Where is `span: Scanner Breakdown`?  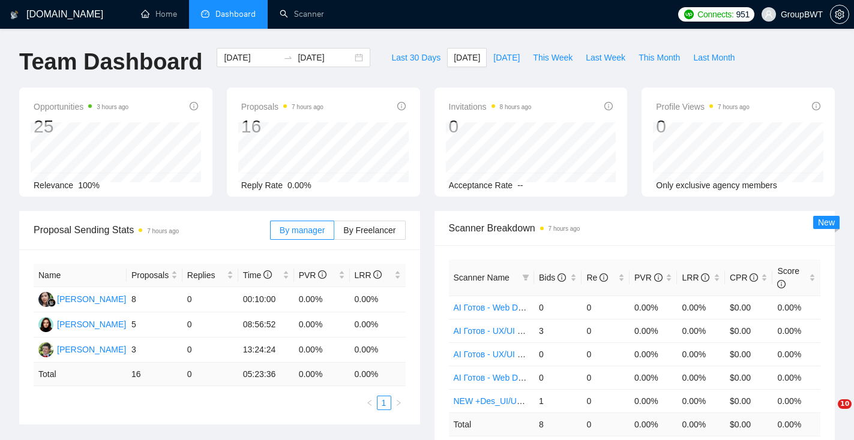 span: Scanner Breakdown is located at coordinates (635, 228).